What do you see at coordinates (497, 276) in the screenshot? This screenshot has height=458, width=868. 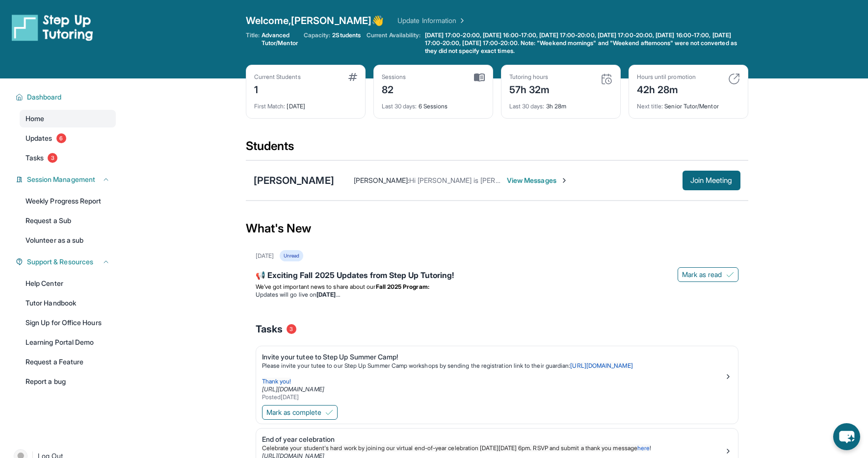 I see `div: 📢 Exciting Fall 2025 Updates from Step Up Tutoring!` at bounding box center [497, 276].